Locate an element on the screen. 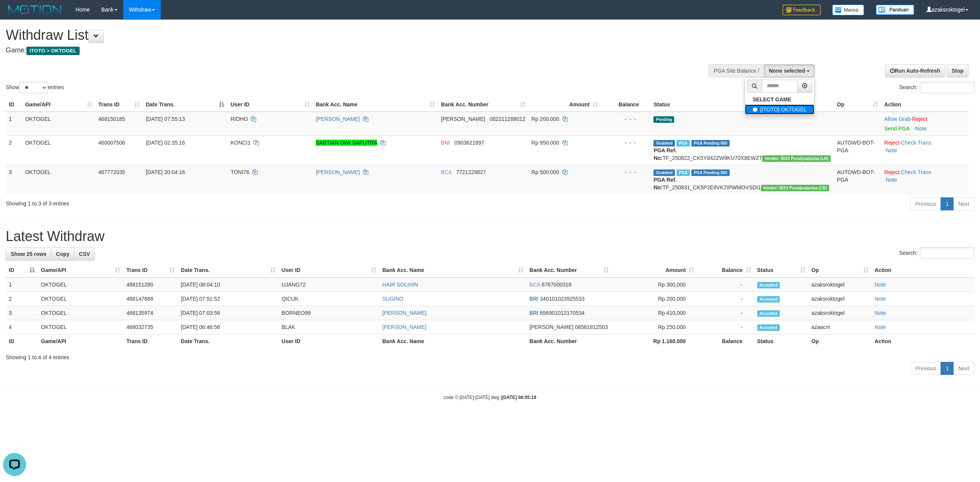 The image size is (980, 482). a: Stop is located at coordinates (957, 71).